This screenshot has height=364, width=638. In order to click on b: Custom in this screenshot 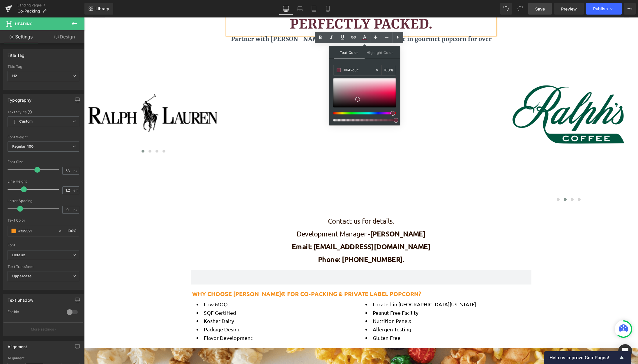, I will do `click(26, 122)`.